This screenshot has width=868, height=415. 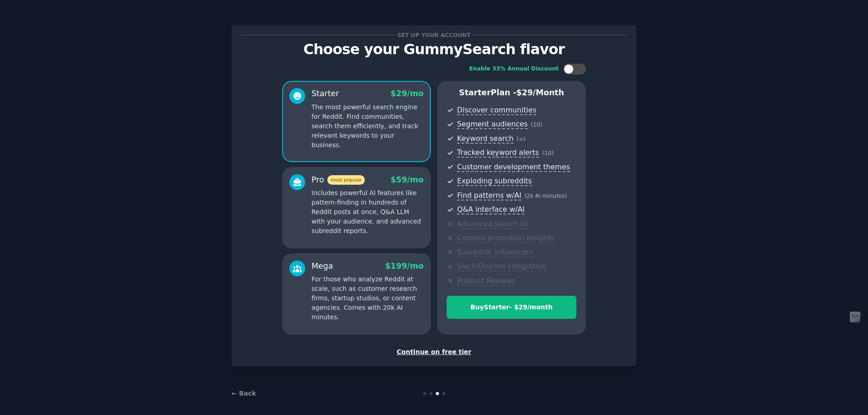 I want to click on div: Mega, so click(x=323, y=266).